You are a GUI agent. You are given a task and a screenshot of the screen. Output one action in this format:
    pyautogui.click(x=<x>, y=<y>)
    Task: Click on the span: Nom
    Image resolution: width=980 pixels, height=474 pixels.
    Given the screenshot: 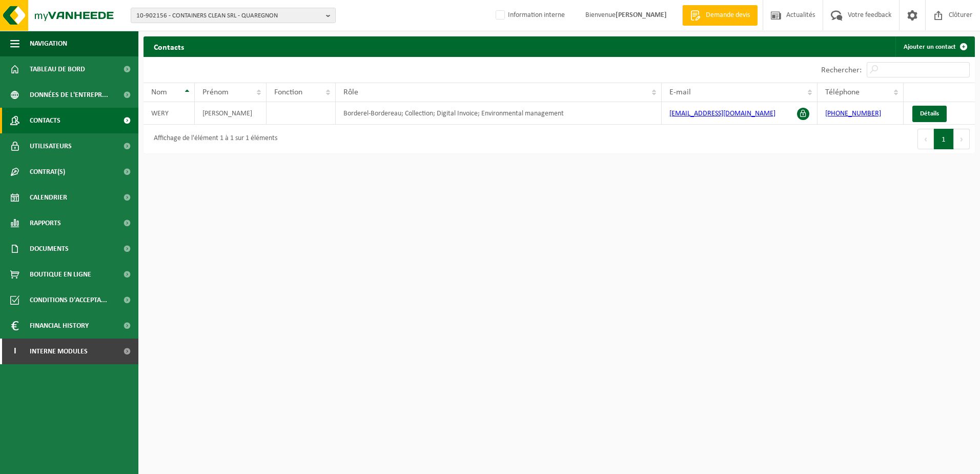 What is the action you would take?
    pyautogui.click(x=159, y=93)
    